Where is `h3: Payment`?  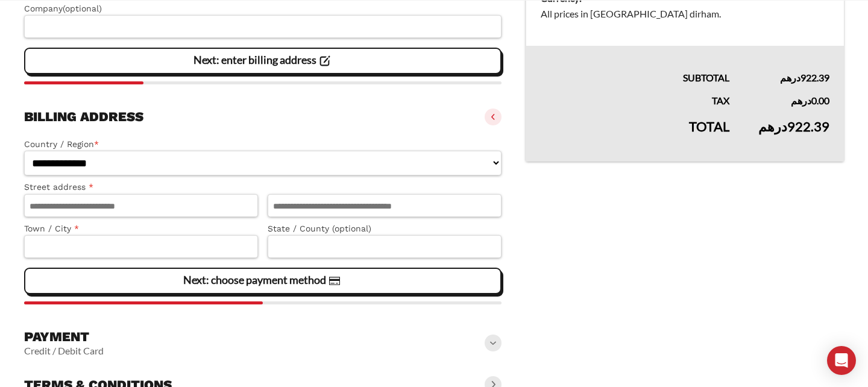 h3: Payment is located at coordinates (64, 337).